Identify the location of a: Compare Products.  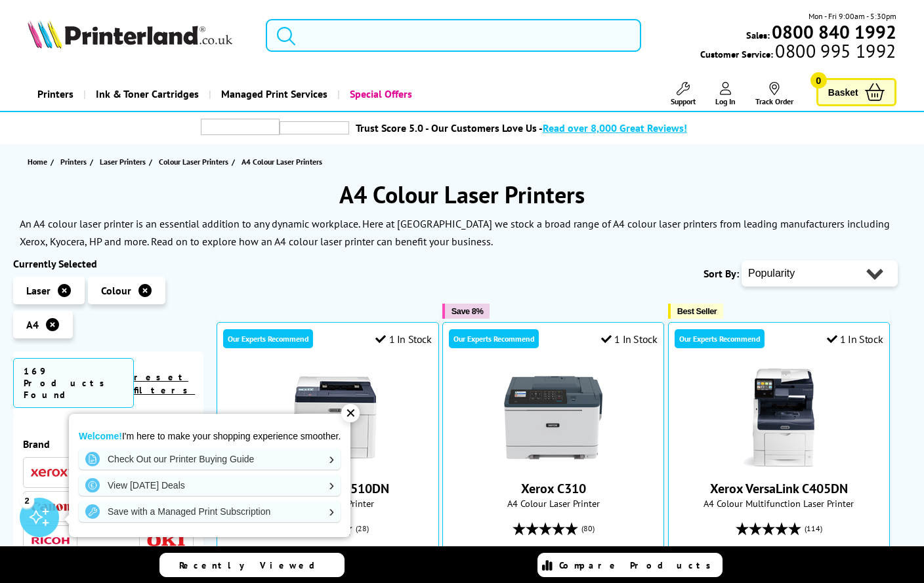
(630, 564).